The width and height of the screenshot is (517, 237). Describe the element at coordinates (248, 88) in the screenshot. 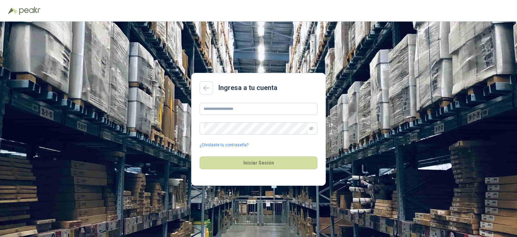

I see `h2: Ingresa a tu cuenta` at that location.